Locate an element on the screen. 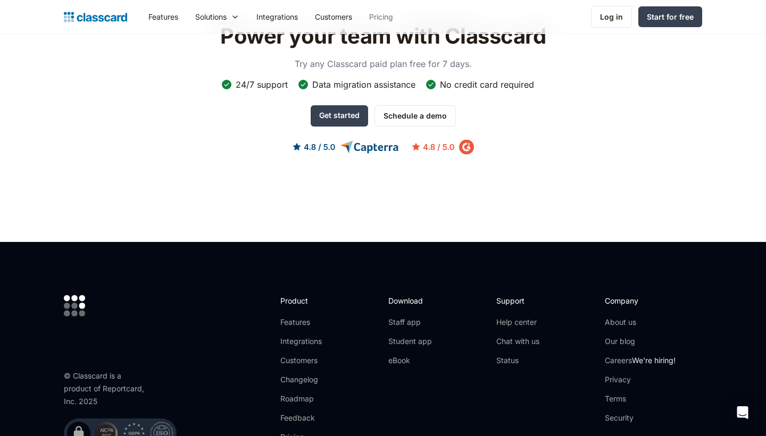 This screenshot has height=436, width=766. div: Open Intercom Messenger is located at coordinates (743, 413).